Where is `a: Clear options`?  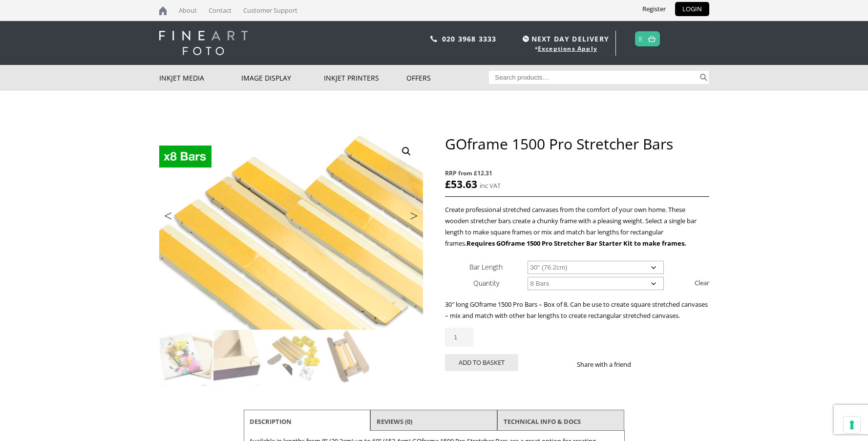
a: Clear options is located at coordinates (702, 283).